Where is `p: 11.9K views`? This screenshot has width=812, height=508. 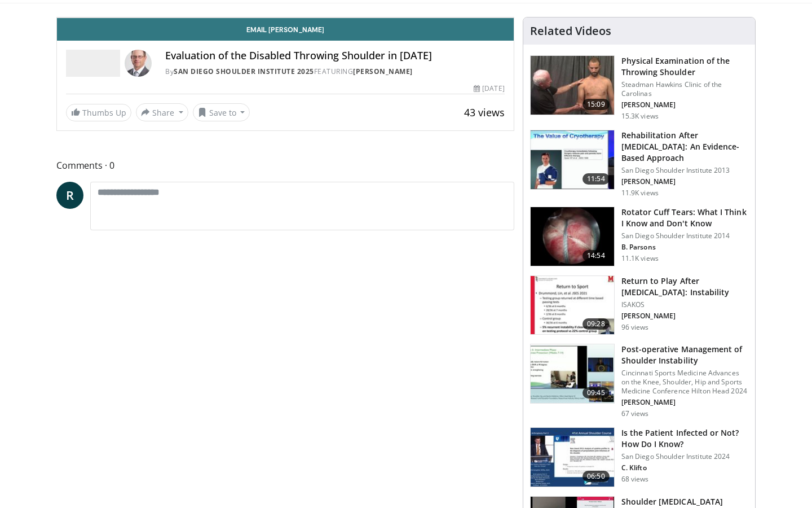 p: 11.9K views is located at coordinates (640, 193).